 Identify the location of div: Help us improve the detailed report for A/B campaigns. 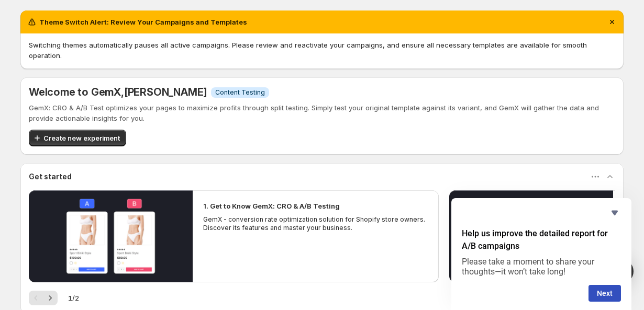
(542, 254).